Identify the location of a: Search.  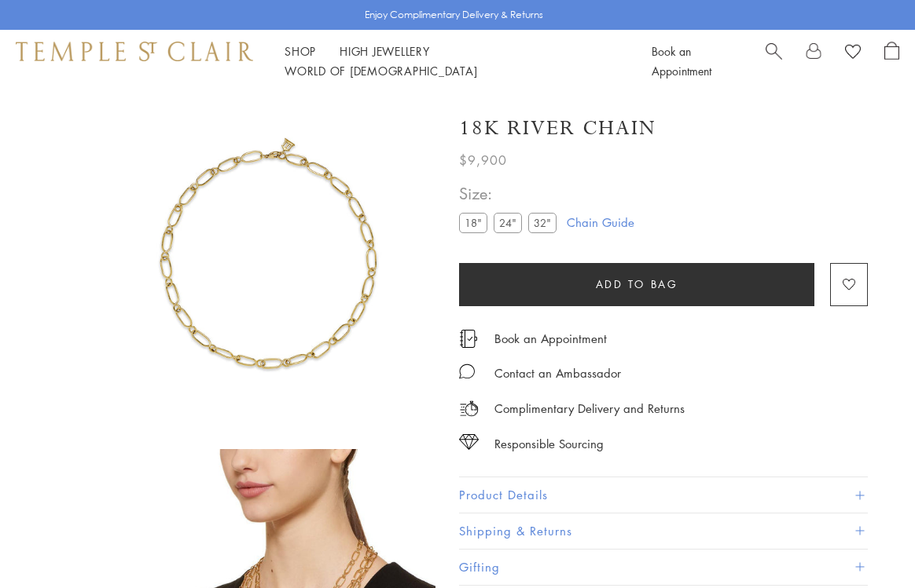
(774, 62).